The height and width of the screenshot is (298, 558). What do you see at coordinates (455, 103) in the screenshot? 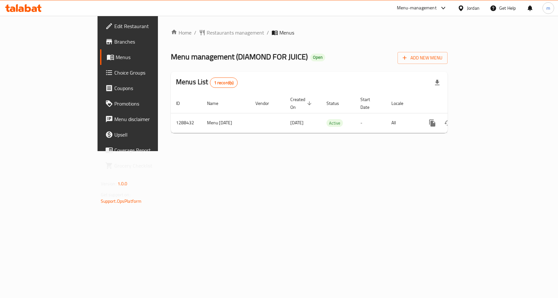
I see `th: Actions` at bounding box center [455, 103].